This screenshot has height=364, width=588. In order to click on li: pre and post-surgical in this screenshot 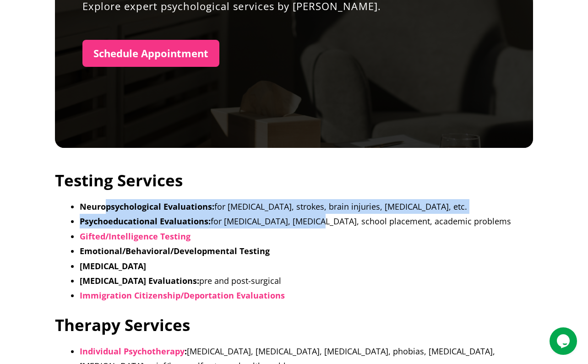, I will do `click(307, 281)`.